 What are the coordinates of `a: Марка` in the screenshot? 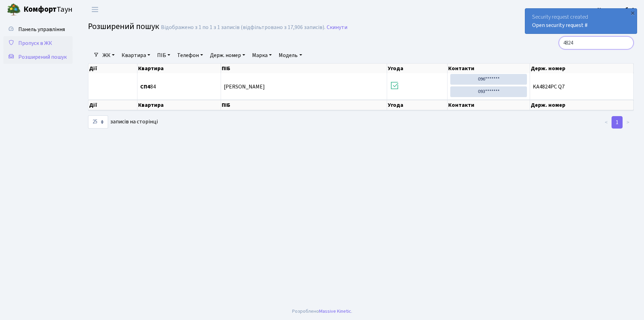 It's located at (262, 55).